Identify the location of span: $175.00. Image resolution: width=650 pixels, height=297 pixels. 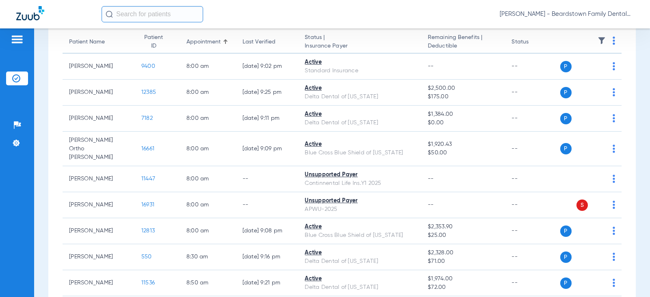
(463, 97).